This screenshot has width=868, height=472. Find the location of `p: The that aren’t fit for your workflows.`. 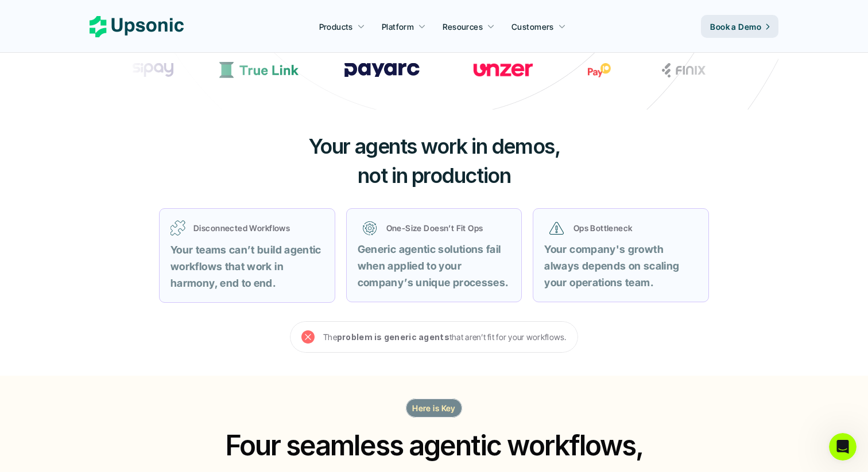

p: The that aren’t fit for your workflows. is located at coordinates (445, 337).